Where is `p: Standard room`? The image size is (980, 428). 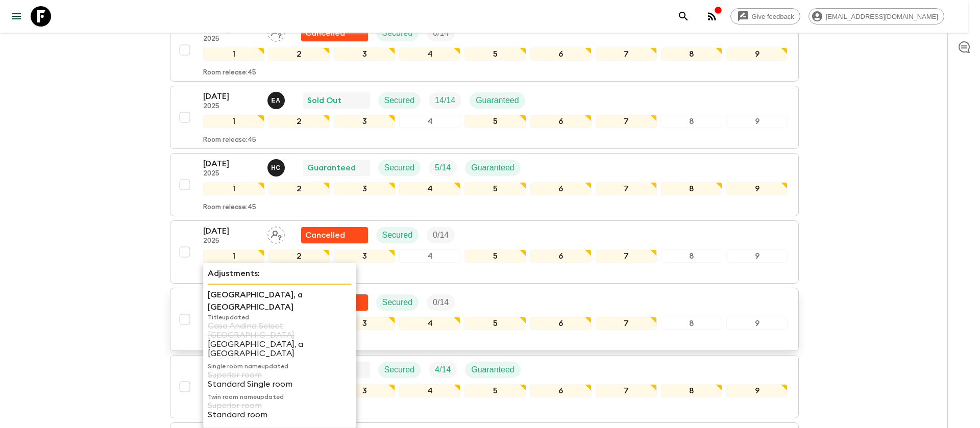 p: Standard room is located at coordinates (280, 415).